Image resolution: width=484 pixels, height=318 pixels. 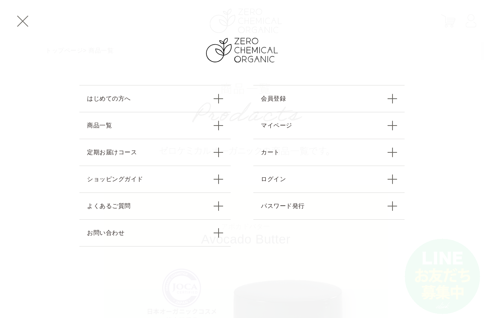 I want to click on a: 会員登録, so click(x=329, y=98).